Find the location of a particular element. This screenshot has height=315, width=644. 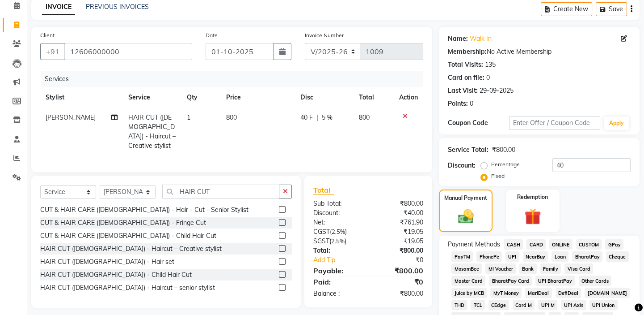

div: Service Total: is located at coordinates (468, 150).